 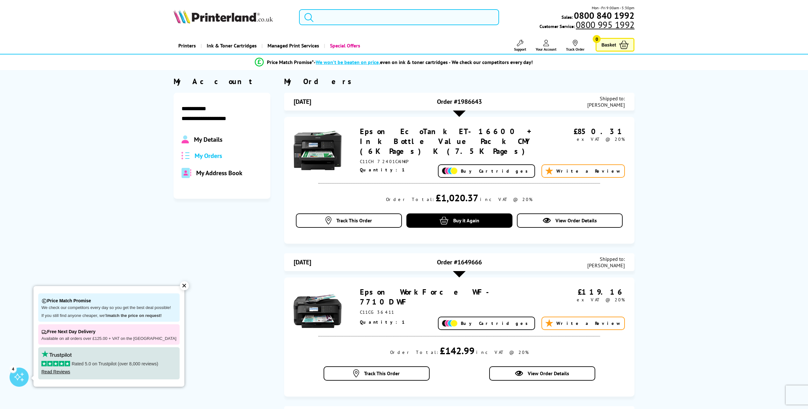 What do you see at coordinates (187, 46) in the screenshot?
I see `a: Printers` at bounding box center [187, 46].